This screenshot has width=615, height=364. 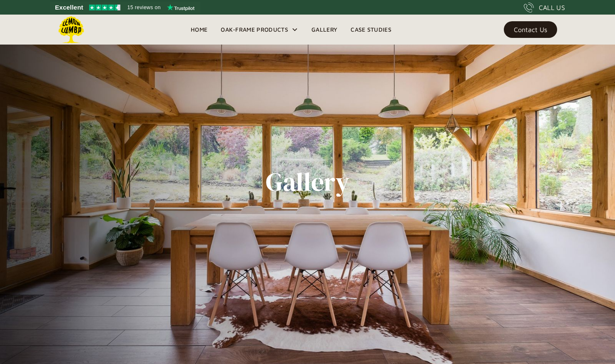 I want to click on h1: Gallery, so click(x=307, y=182).